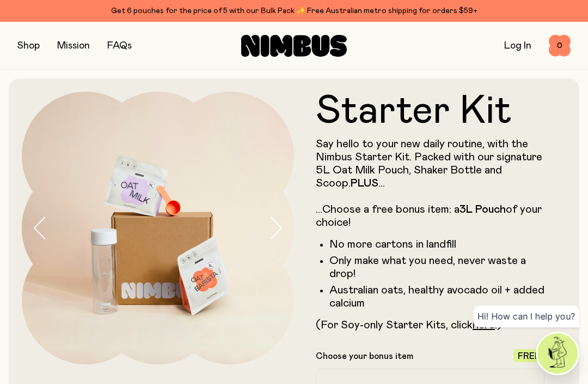 The height and width of the screenshot is (384, 588). What do you see at coordinates (294, 11) in the screenshot?
I see `div: Get 6 pouches for the price of 5 with our Bulk Pack ✨ Free Australian metro shipping for orders $59+` at bounding box center [294, 11].